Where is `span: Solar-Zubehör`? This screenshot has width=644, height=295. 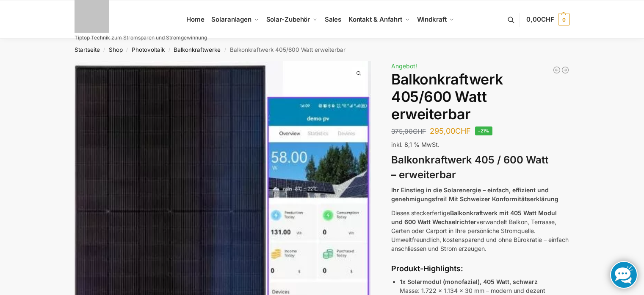 span: Solar-Zubehör is located at coordinates (289, 19).